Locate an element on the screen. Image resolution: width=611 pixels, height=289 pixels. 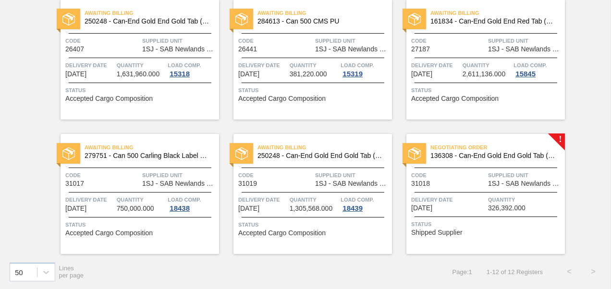
span: 161834 - Can-End Gold End Red Tab (Grownery P1) is located at coordinates (494, 21).